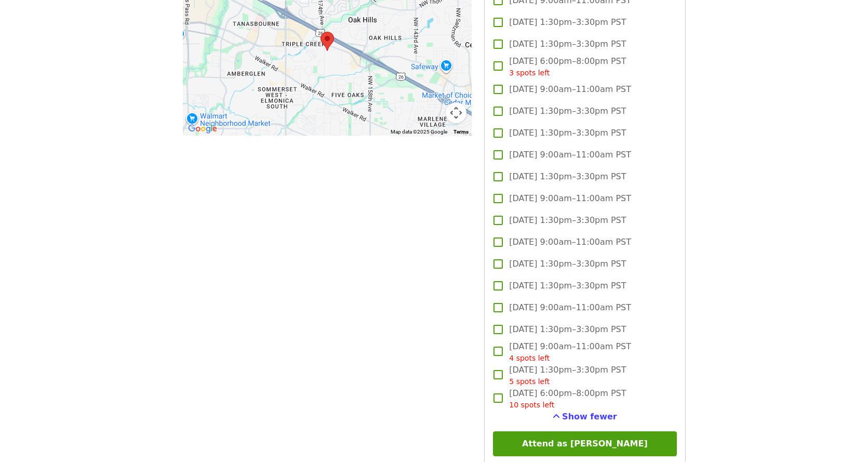 The width and height of the screenshot is (868, 462). Describe the element at coordinates (529, 382) in the screenshot. I see `span: 5 spots left` at that location.